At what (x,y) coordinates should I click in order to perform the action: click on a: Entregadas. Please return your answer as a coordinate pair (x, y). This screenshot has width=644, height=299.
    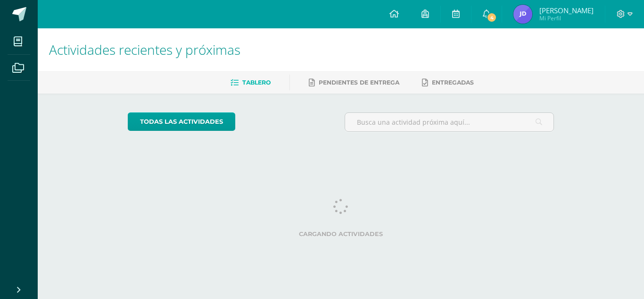
    Looking at the image, I should click on (448, 83).